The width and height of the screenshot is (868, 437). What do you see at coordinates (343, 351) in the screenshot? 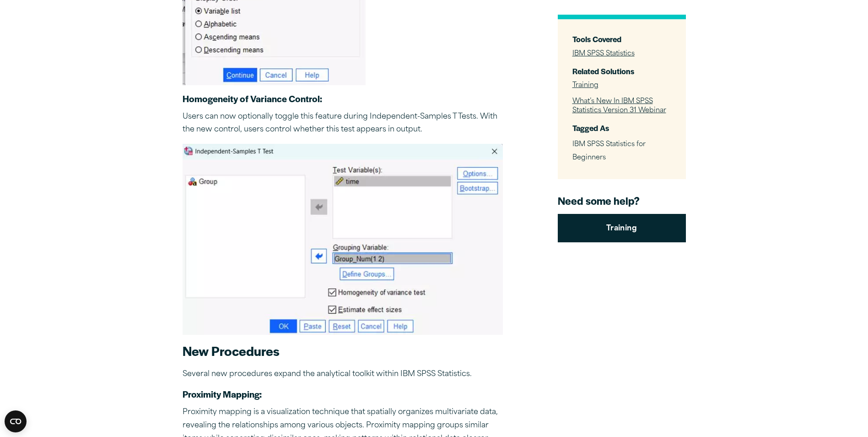
I see `h3: New Procedures` at bounding box center [343, 351].